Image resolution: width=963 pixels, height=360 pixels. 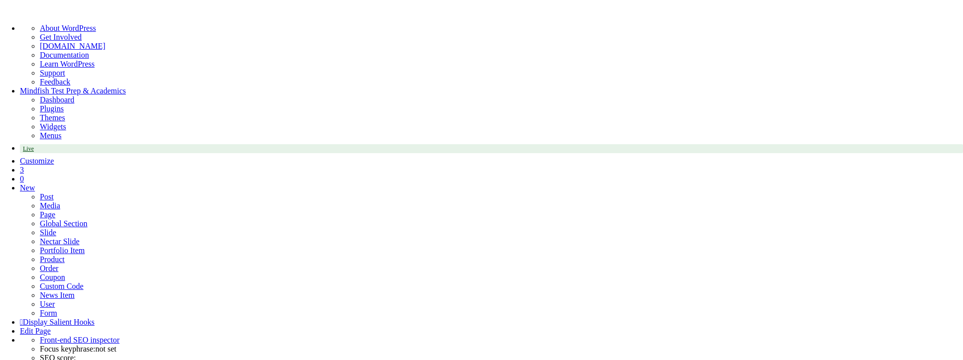 I want to click on span: not set, so click(x=106, y=349).